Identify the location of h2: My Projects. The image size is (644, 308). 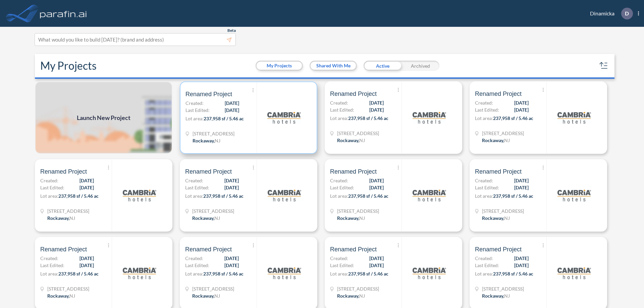
(68, 65).